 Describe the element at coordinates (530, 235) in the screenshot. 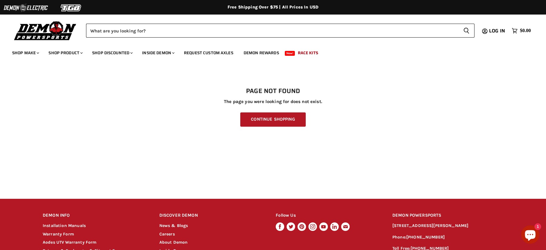

I see `inbox-online-store-chat: Shopify online store chat` at that location.